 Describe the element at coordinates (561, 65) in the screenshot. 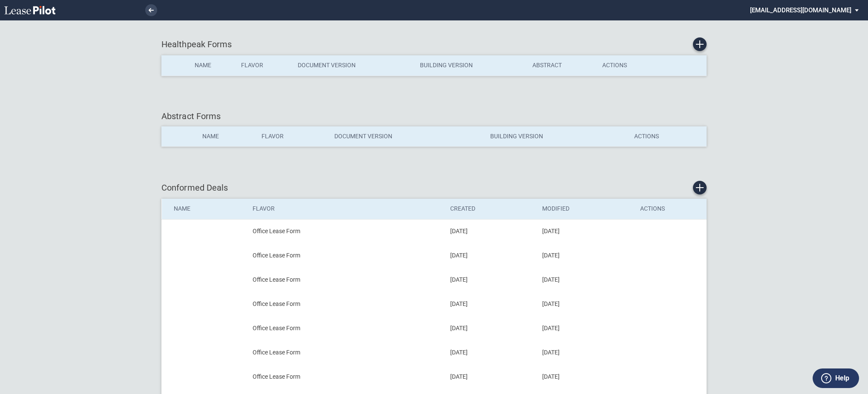

I see `th: Abstract` at that location.